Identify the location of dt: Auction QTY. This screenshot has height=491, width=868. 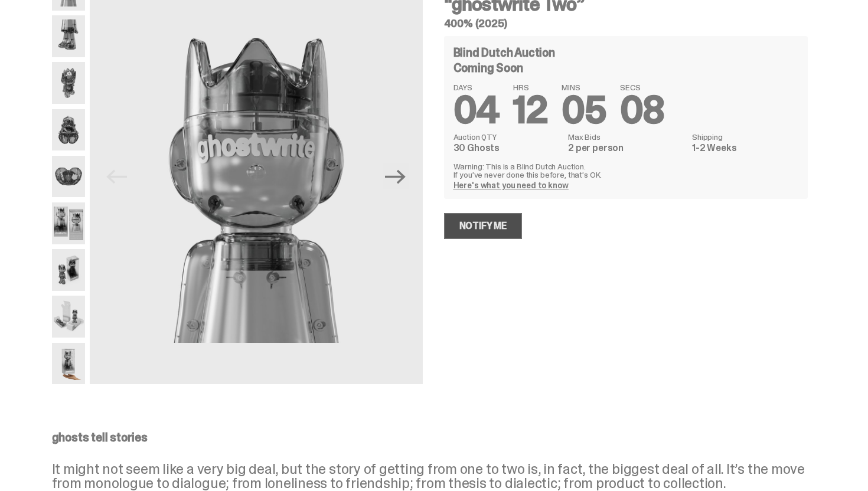
(507, 137).